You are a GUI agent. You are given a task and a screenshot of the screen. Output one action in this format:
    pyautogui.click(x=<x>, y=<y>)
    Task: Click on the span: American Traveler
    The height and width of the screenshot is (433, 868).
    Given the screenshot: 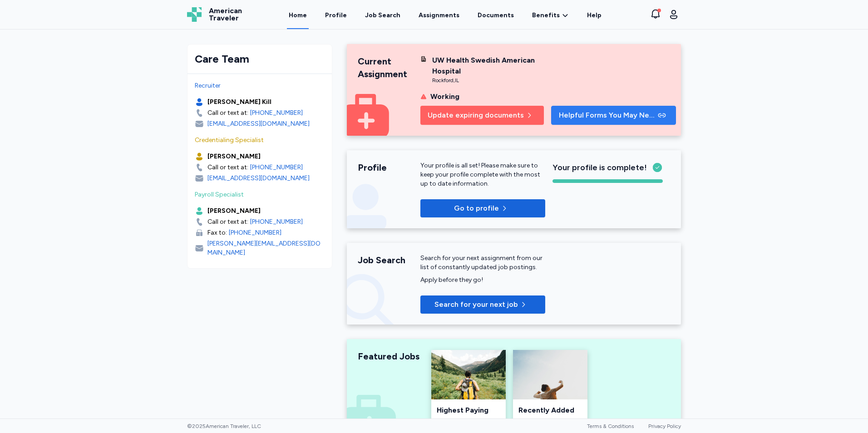 What is the action you would take?
    pyautogui.click(x=225, y=14)
    